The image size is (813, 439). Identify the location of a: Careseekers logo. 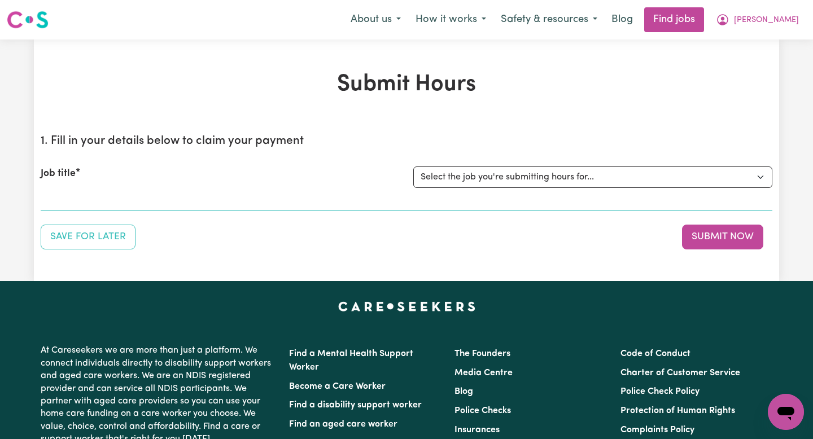
(28, 20).